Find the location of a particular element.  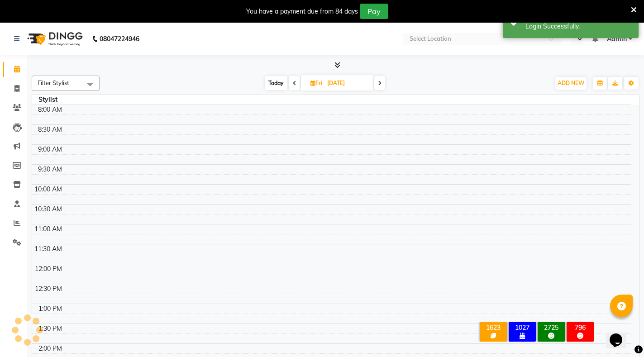

input: 2025-08-01 is located at coordinates (347, 83).